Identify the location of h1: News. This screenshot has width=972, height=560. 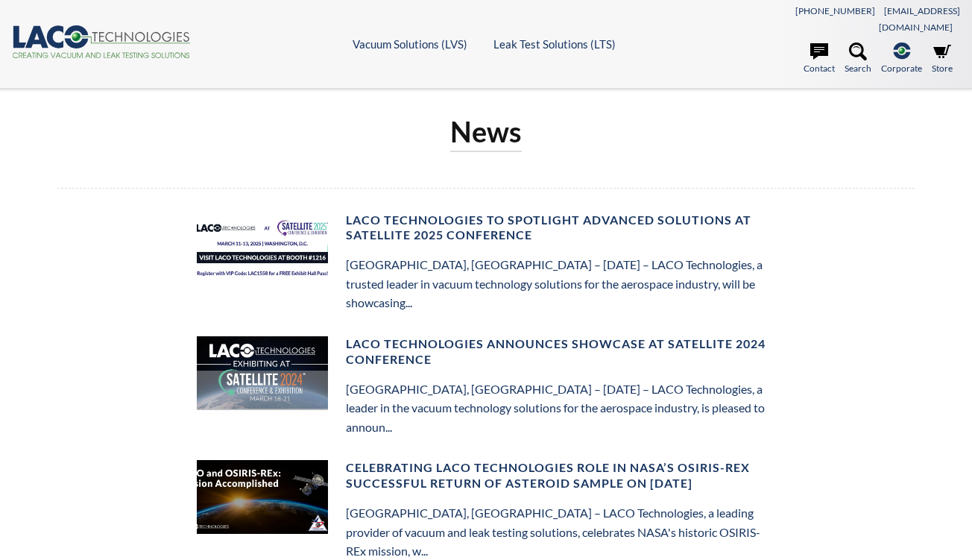
(486, 132).